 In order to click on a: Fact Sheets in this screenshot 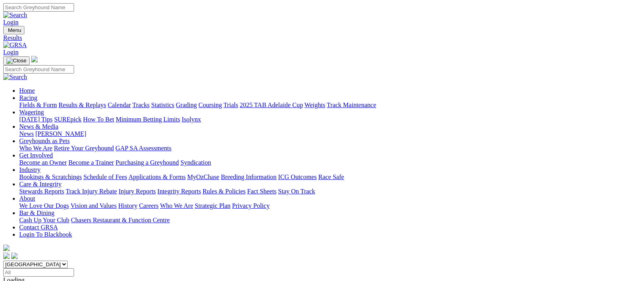, I will do `click(261, 191)`.